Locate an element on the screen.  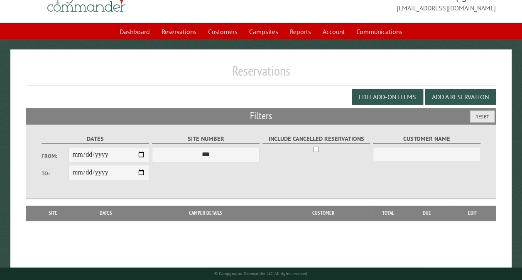
label: From: is located at coordinates (55, 156).